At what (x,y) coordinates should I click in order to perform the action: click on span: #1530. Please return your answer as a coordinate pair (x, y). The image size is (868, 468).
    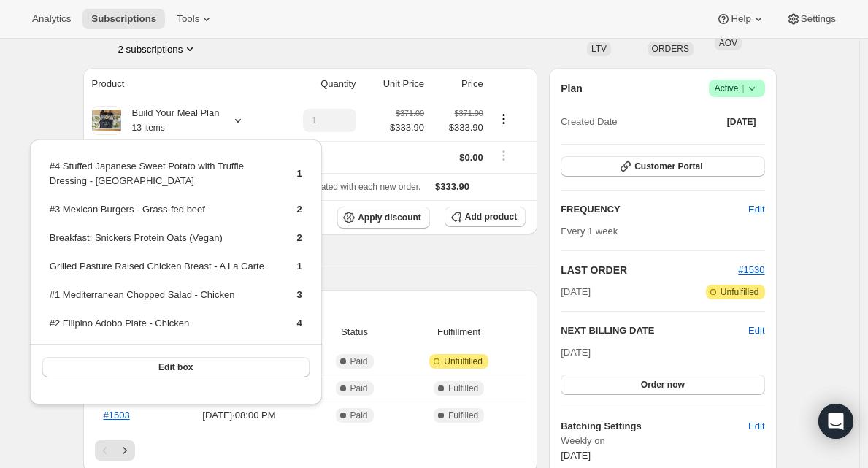
    Looking at the image, I should click on (751, 269).